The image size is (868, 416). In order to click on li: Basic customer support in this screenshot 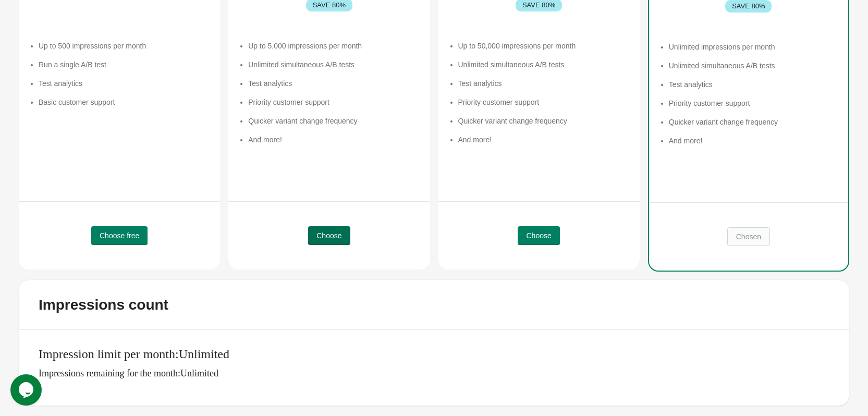, I will do `click(124, 102)`.